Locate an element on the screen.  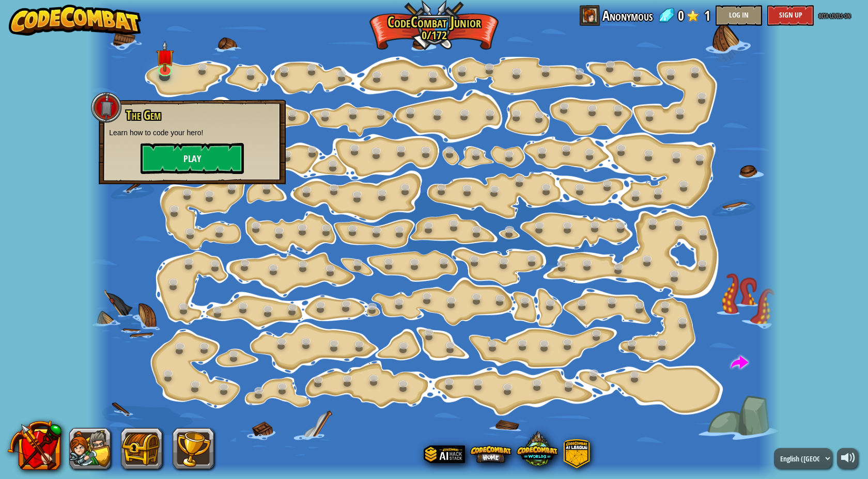
span: 0 is located at coordinates (681, 15).